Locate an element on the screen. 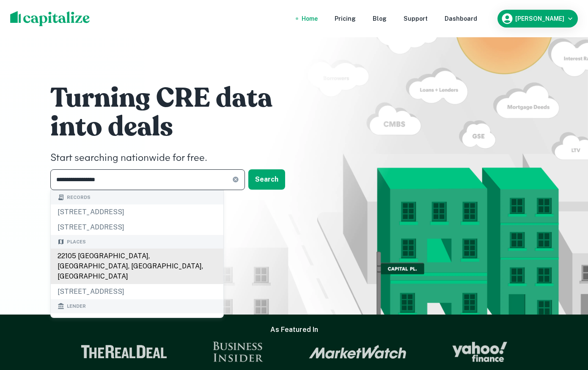 The image size is (588, 370). a: Pricing is located at coordinates (345, 19).